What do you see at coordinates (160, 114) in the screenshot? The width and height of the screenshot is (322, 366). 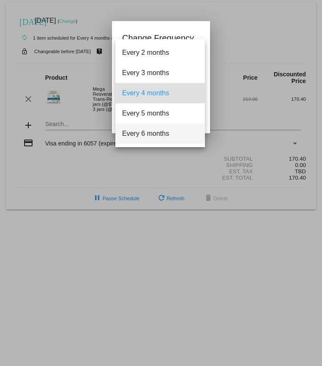 I see `span: Every 5 months` at bounding box center [160, 114].